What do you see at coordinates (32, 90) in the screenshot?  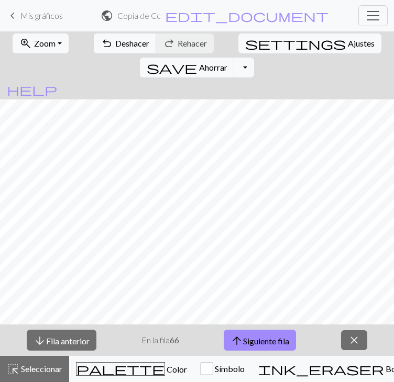 I see `span: help` at bounding box center [32, 90].